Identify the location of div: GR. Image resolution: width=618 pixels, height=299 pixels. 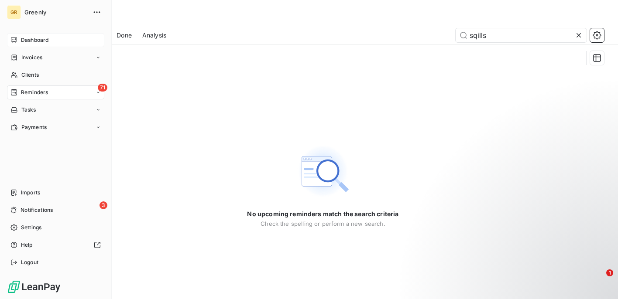
(14, 12).